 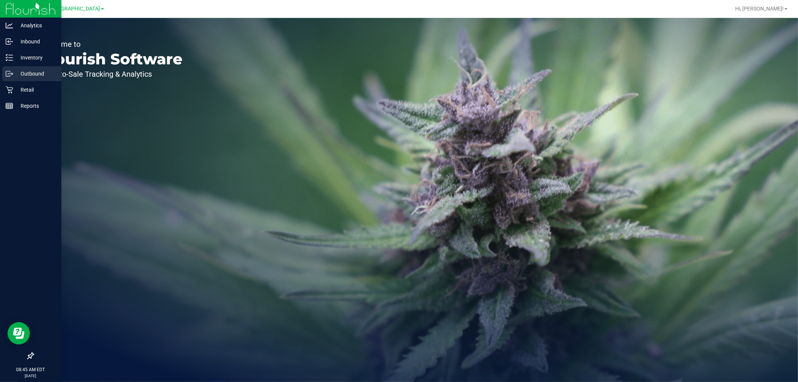 I want to click on p: Retail, so click(x=36, y=90).